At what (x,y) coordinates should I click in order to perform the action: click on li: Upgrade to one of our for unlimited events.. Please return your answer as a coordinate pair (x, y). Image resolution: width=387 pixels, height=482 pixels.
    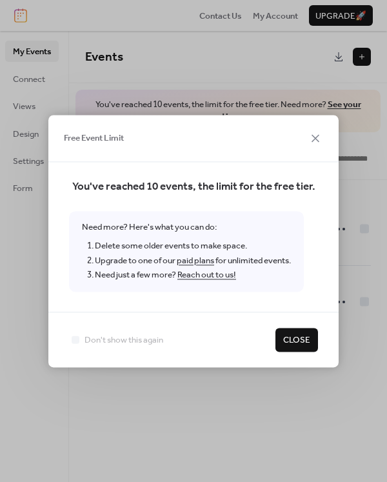
    Looking at the image, I should click on (193, 261).